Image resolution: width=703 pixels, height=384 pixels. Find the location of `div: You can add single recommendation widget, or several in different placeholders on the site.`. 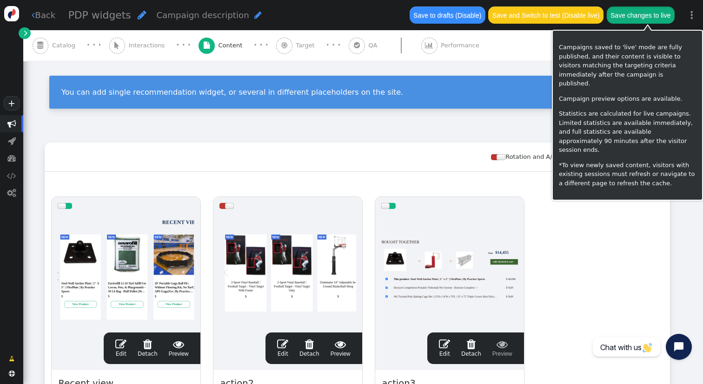

div: You can add single recommendation widget, or several in different placeholders on the site. is located at coordinates (363, 92).